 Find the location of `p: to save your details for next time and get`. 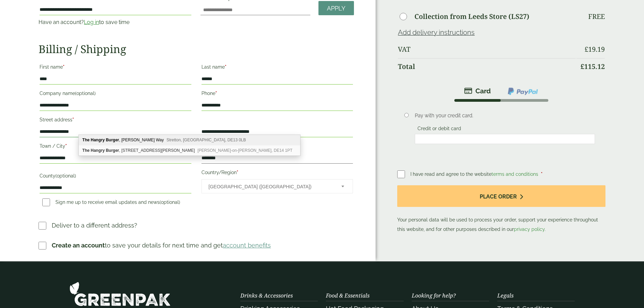

p: to save your details for next time and get is located at coordinates (161, 245).